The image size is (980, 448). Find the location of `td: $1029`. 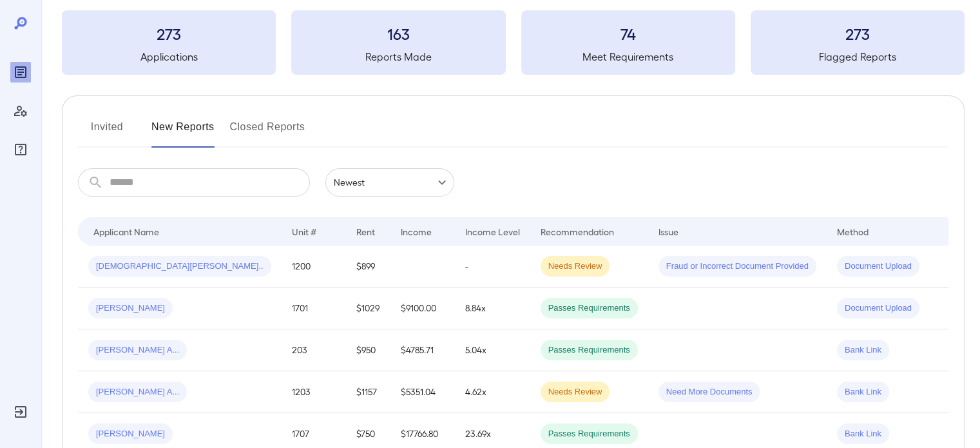

td: $1029 is located at coordinates (368, 308).